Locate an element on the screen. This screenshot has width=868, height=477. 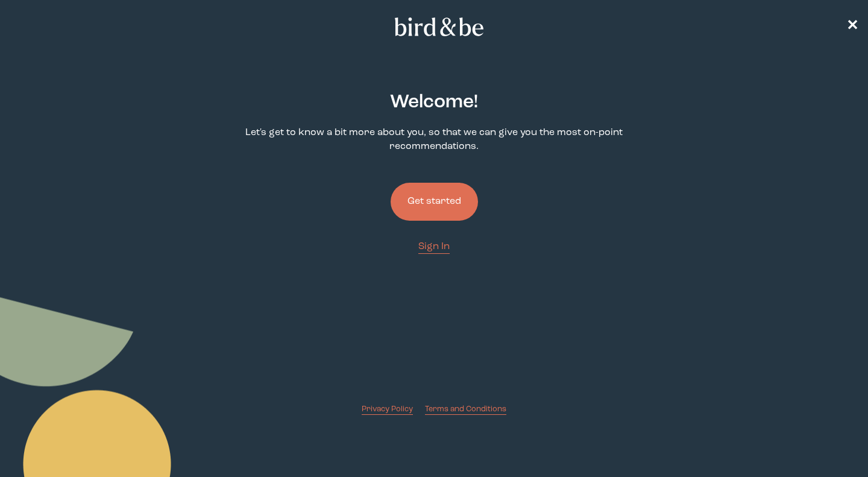
button: Get started is located at coordinates (434, 201).